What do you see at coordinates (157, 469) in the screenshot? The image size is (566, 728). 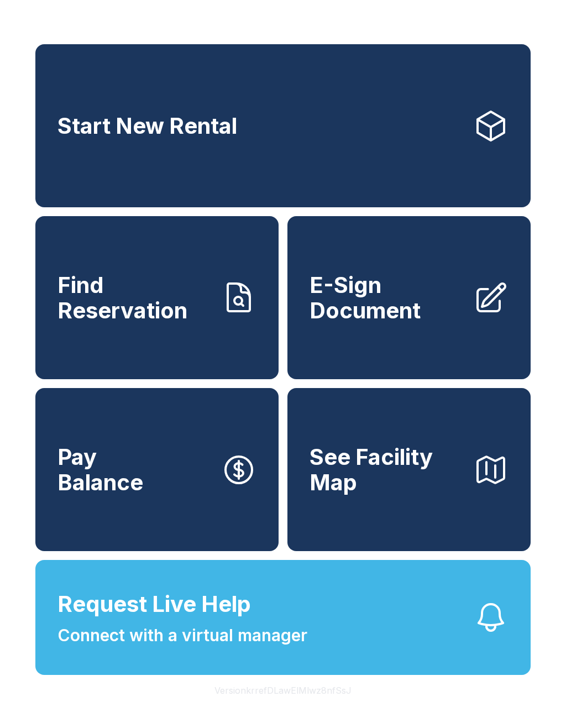 I see `button: PayBalance` at bounding box center [157, 469].